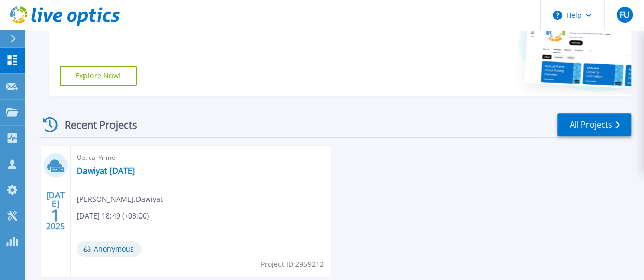 This screenshot has height=280, width=644. I want to click on span: FU, so click(624, 15).